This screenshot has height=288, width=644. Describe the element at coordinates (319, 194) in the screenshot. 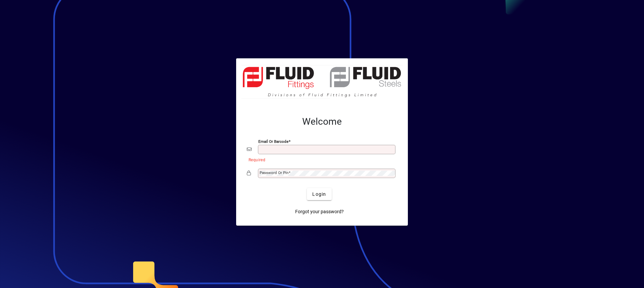

I see `button: Login` at that location.